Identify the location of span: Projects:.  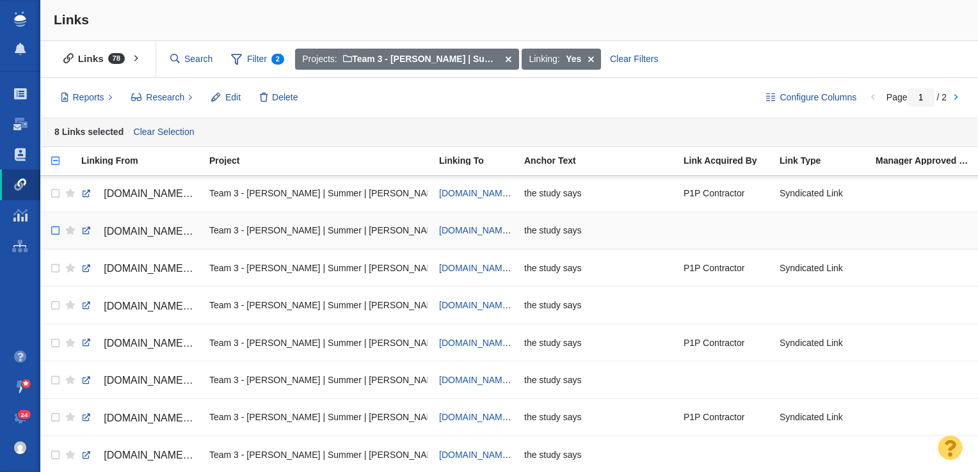
(319, 59).